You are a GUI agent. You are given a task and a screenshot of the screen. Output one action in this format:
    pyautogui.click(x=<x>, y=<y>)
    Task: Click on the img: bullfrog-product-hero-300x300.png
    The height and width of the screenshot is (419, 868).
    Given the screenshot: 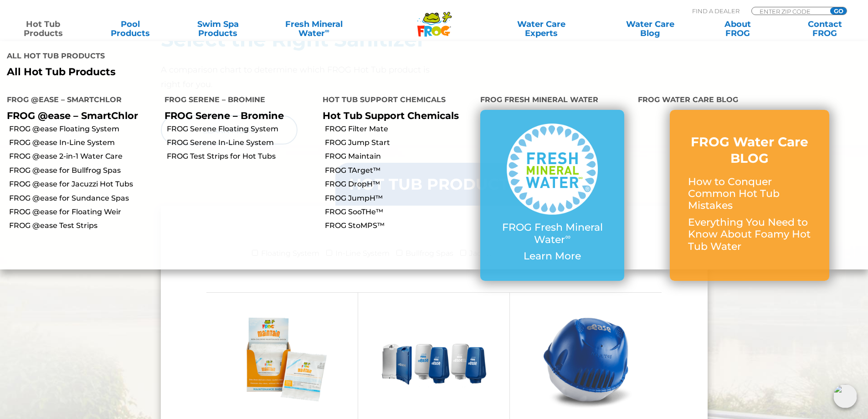 What is the action you would take?
    pyautogui.click(x=433, y=360)
    